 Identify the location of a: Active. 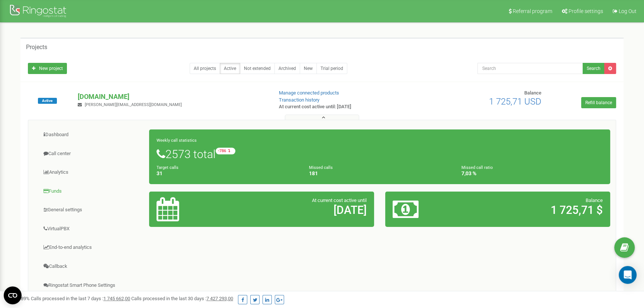
(230, 68).